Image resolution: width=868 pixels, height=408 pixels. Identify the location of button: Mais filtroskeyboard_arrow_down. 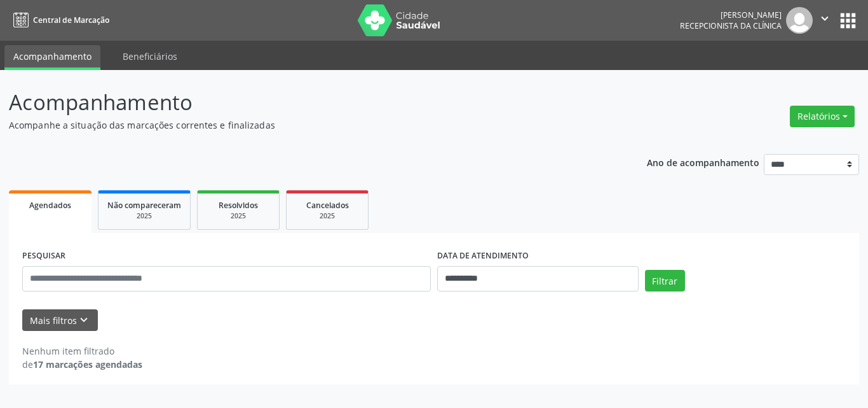
(60, 320).